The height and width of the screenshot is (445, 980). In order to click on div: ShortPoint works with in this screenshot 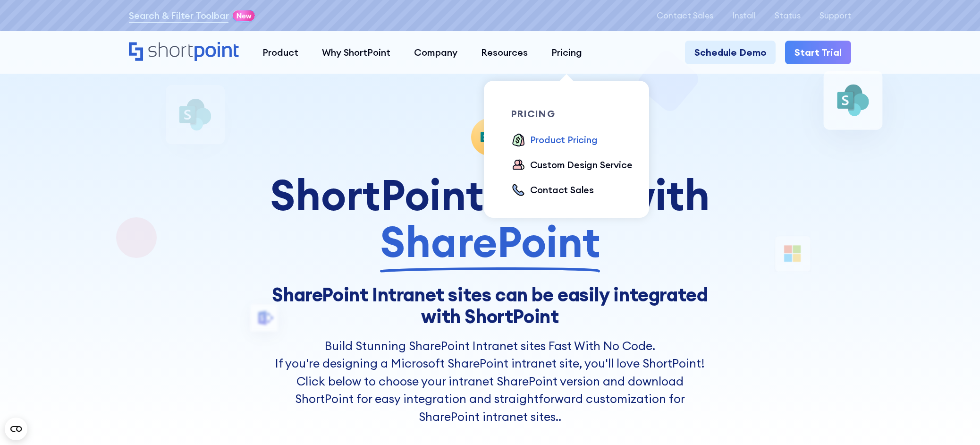, I will do `click(490, 219)`.